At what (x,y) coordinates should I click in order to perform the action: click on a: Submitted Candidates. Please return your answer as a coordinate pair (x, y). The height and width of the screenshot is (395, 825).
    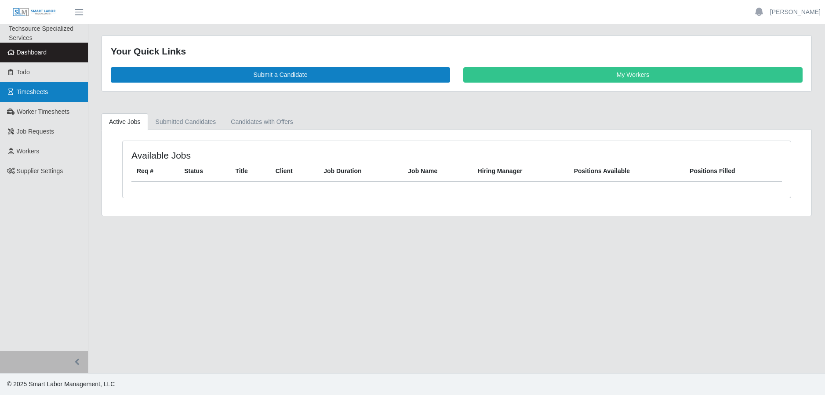
    Looking at the image, I should click on (186, 122).